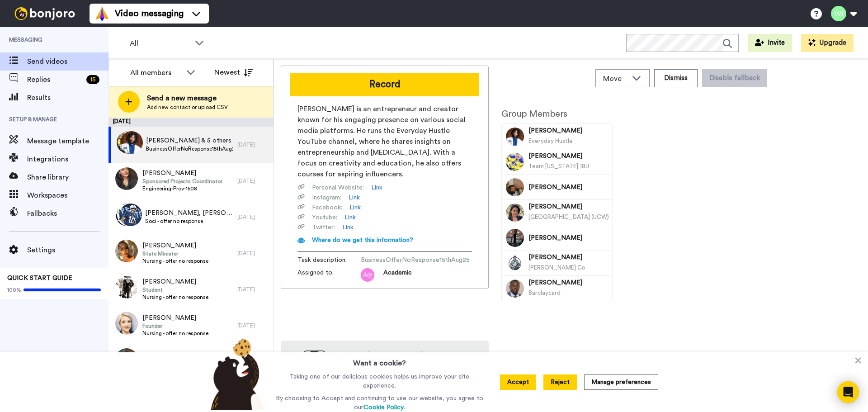 Image resolution: width=868 pixels, height=412 pixels. What do you see at coordinates (127, 215) in the screenshot?
I see `img: 241d7d47-5094-4584-a53e-c8cf59278d56.jpg` at bounding box center [127, 215].